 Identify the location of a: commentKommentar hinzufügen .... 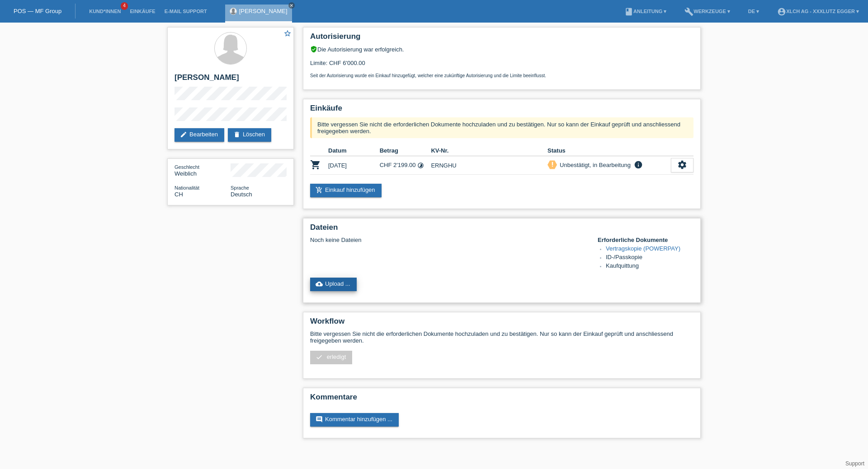
(355, 420).